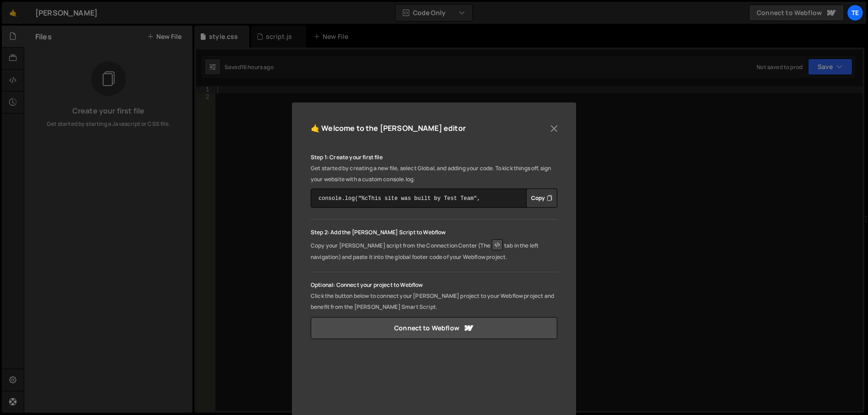 The image size is (868, 415). Describe the element at coordinates (434, 329) in the screenshot. I see `a: Connect to Webflow` at that location.